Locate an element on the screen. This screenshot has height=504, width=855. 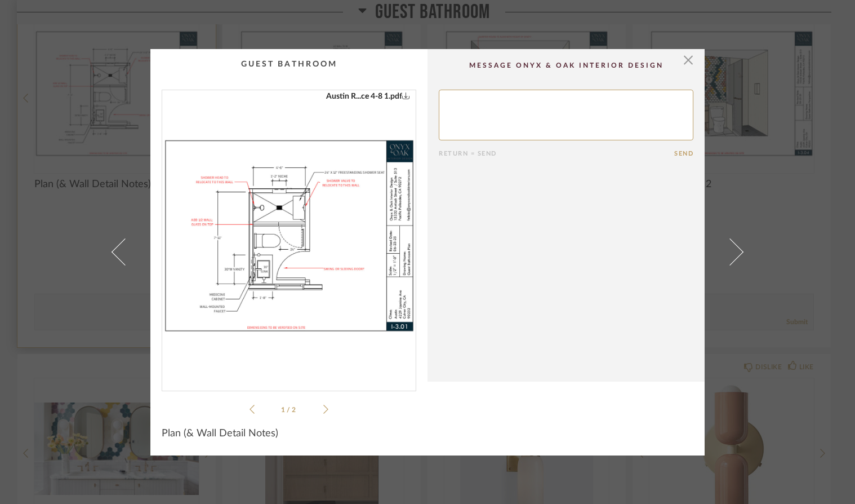
img: db19ccde-4bd5-46bc-8b5d-e673519e2e7d_1000x1000.jpg is located at coordinates (289, 236).